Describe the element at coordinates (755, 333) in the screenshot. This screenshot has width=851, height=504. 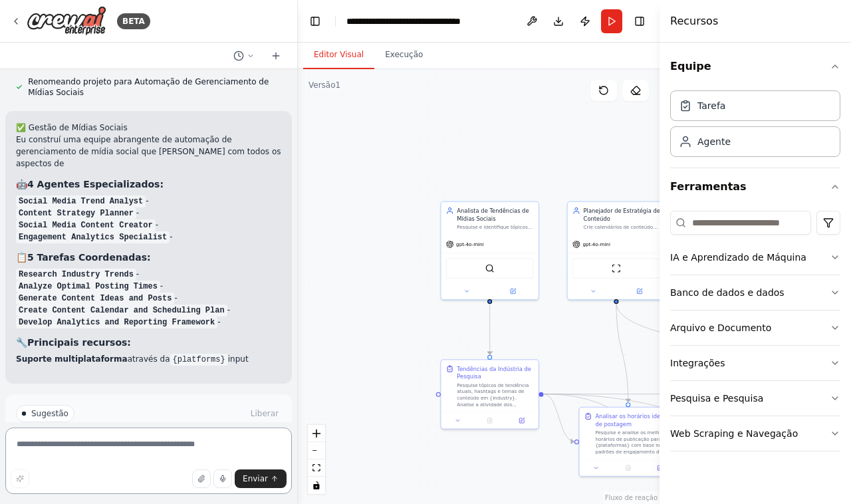
I see `div: Ferramentas` at that location.